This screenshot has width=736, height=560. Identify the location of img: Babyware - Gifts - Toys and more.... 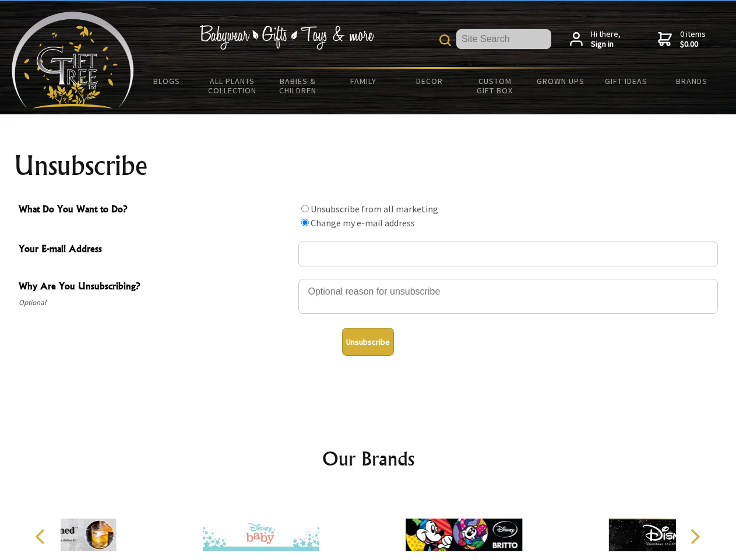
(73, 60).